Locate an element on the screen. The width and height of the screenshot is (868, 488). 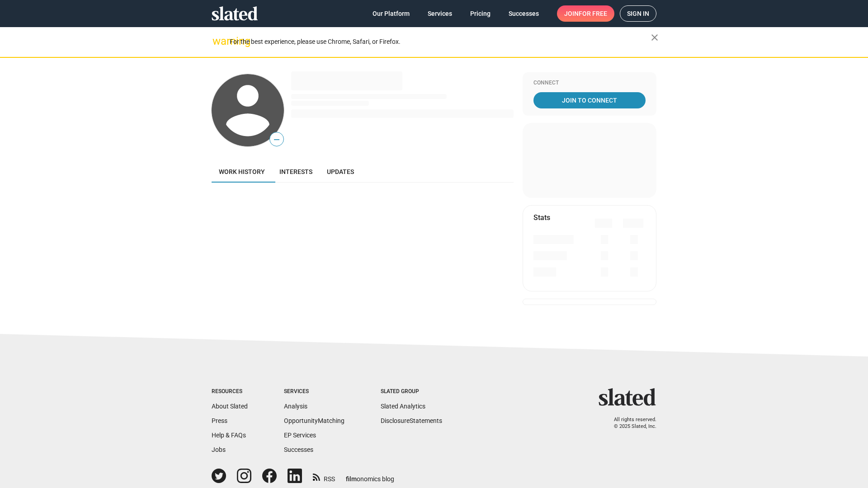
a: Sign in is located at coordinates (638, 14).